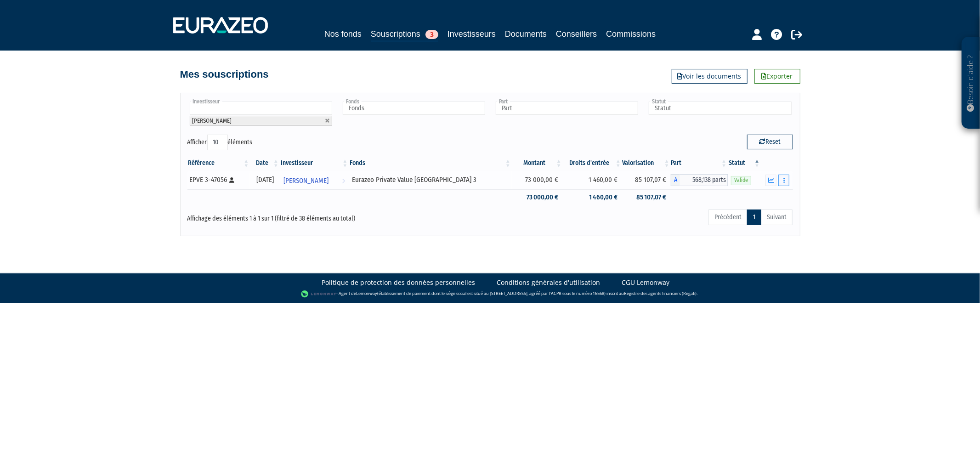  I want to click on a: Voir les documents, so click(710, 76).